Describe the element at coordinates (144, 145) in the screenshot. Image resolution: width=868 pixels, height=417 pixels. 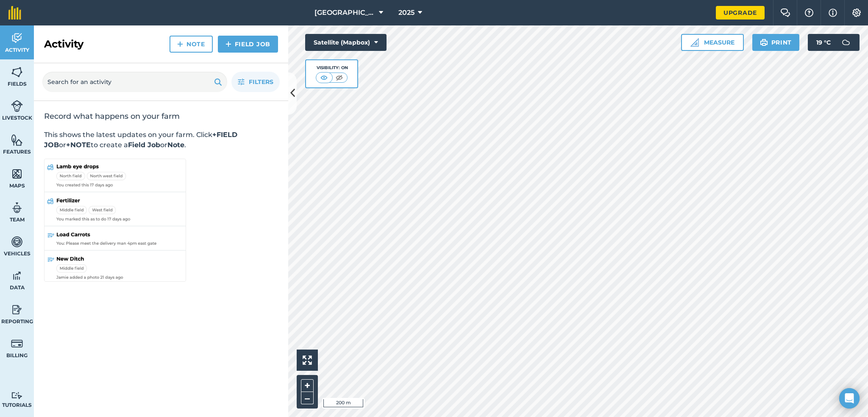
I see `strong: Field Job` at that location.